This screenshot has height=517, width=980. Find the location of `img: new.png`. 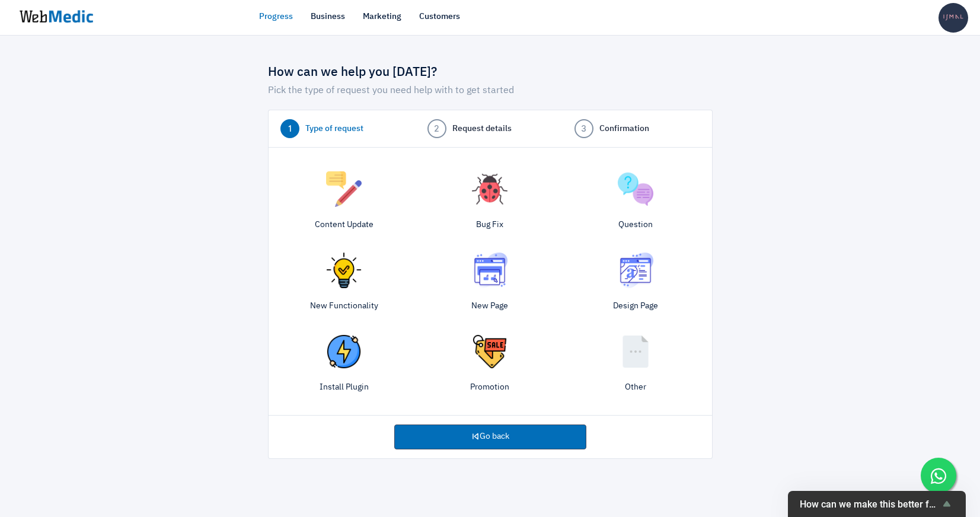

img: new.png is located at coordinates (344, 271).